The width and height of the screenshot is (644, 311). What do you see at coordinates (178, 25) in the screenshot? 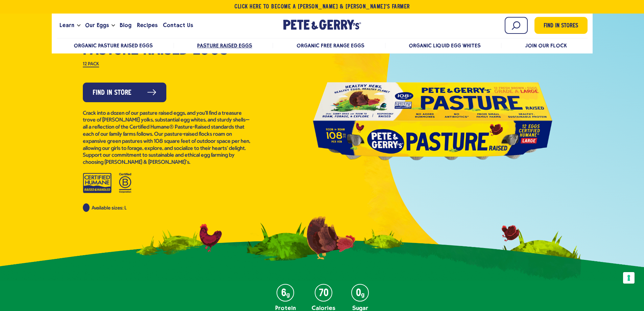
I see `span: Contact Us` at bounding box center [178, 25].